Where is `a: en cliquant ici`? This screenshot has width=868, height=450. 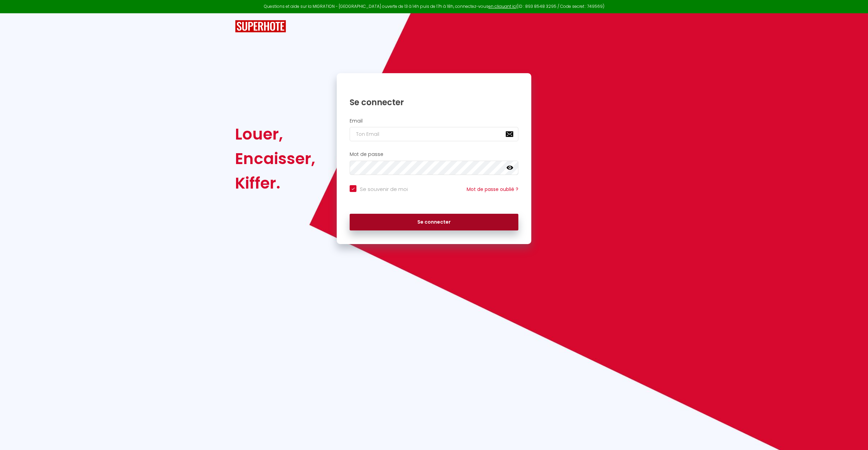 a: en cliquant ici is located at coordinates (502, 6).